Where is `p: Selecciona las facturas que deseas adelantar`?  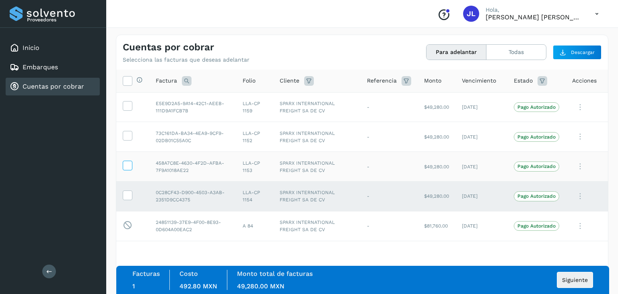
p: Selecciona las facturas que deseas adelantar is located at coordinates (186, 60).